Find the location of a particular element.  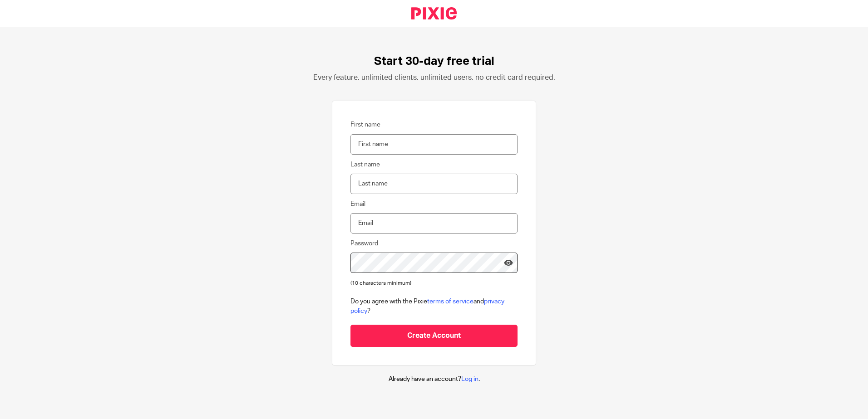

label: Password is located at coordinates (364, 244).